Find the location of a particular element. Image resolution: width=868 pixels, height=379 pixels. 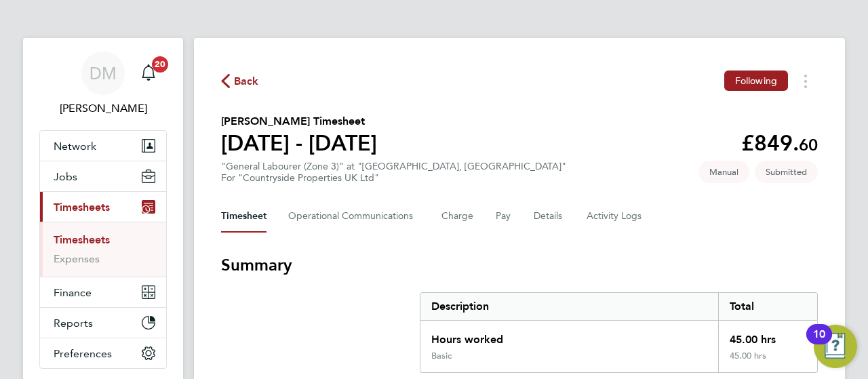

div: Total is located at coordinates (767, 307).